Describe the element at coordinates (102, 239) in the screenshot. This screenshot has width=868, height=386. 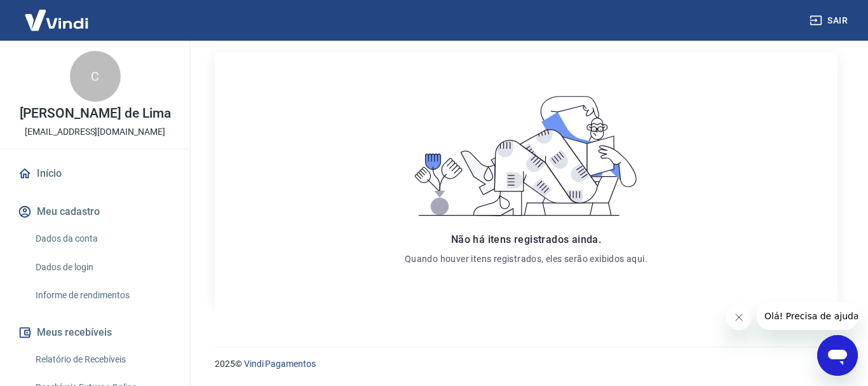
I see `a: Dados da conta` at that location.